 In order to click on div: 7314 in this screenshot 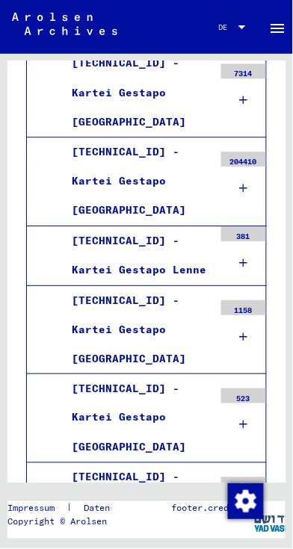, I will do `click(243, 72)`.